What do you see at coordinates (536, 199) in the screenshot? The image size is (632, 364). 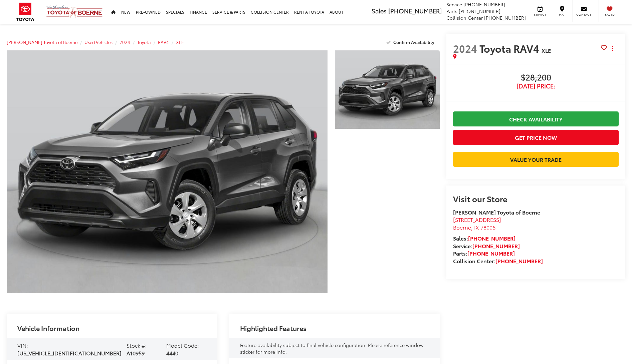 I see `h2: Visit our Store` at bounding box center [536, 199].